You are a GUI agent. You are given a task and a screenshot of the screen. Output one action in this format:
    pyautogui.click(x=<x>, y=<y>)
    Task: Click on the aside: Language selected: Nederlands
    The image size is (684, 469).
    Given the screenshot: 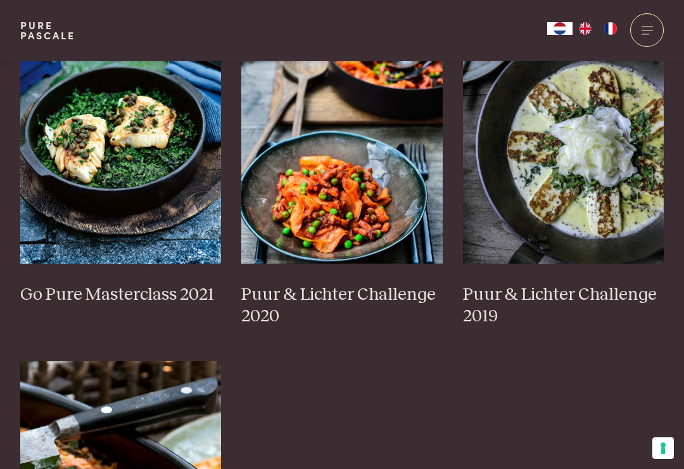 What is the action you would take?
    pyautogui.click(x=585, y=28)
    